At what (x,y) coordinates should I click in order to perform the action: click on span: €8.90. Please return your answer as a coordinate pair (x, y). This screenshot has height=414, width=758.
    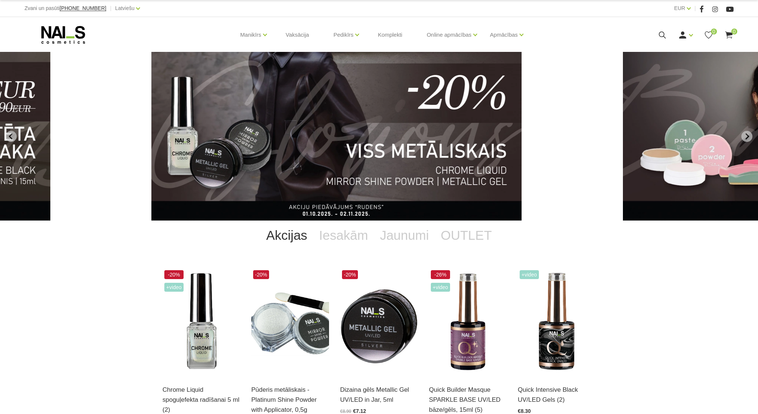
    Looking at the image, I should click on (346, 411).